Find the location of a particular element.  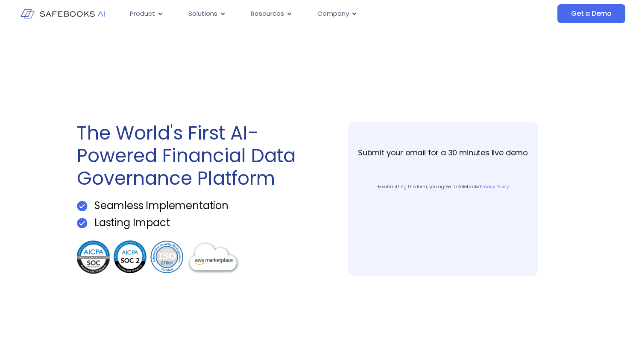

a: Privacy Policy is located at coordinates (494, 186).